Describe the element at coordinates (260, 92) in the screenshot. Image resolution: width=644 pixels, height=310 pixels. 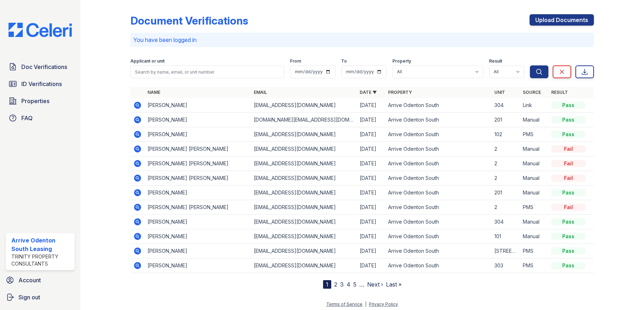
I see `a: Email` at that location.